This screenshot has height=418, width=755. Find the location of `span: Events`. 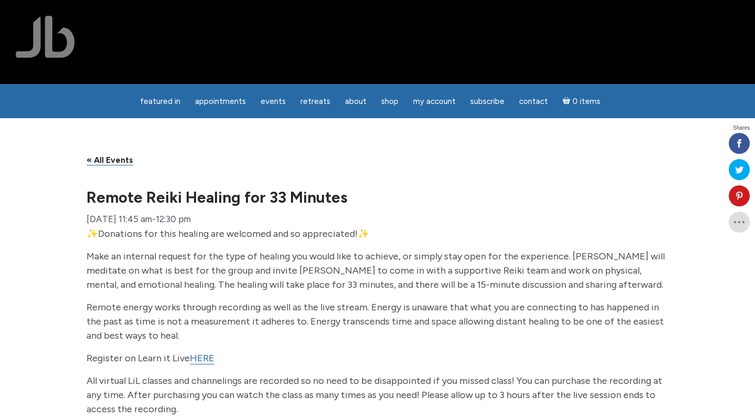

span: Events is located at coordinates (273, 101).